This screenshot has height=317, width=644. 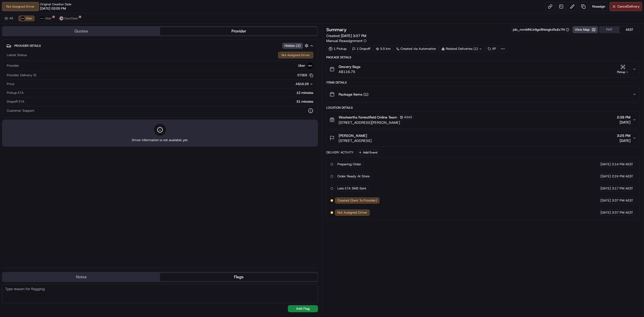 I want to click on button: All, so click(x=9, y=18).